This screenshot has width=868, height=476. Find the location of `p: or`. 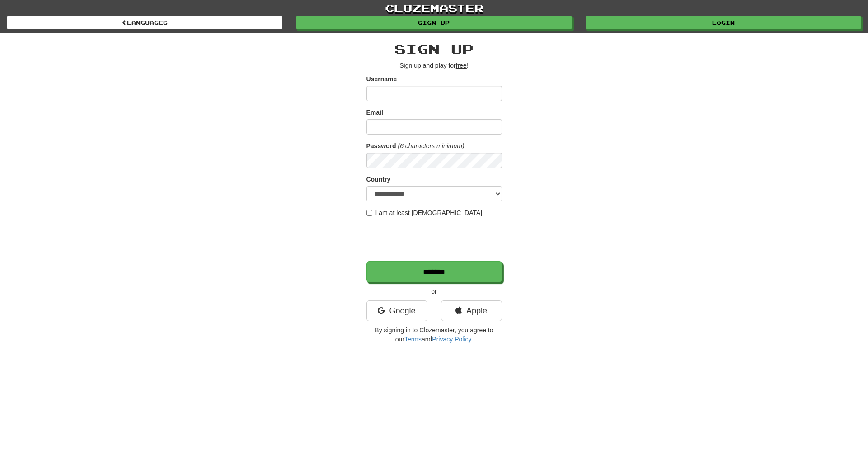

p: or is located at coordinates (434, 292).